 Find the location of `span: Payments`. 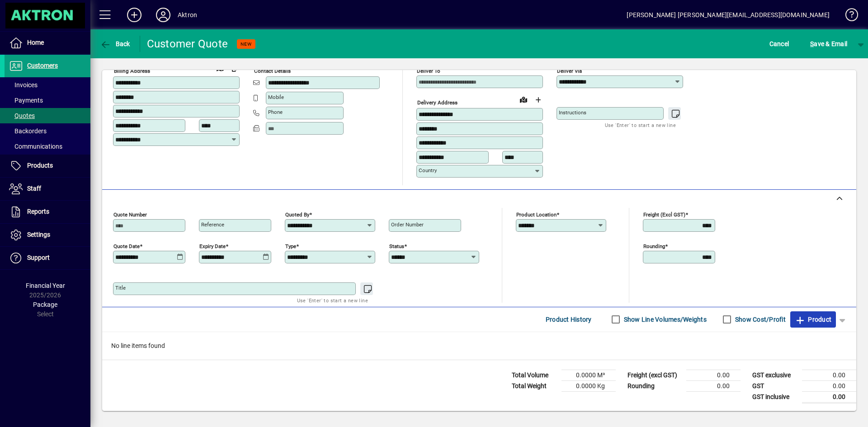

span: Payments is located at coordinates (26, 100).